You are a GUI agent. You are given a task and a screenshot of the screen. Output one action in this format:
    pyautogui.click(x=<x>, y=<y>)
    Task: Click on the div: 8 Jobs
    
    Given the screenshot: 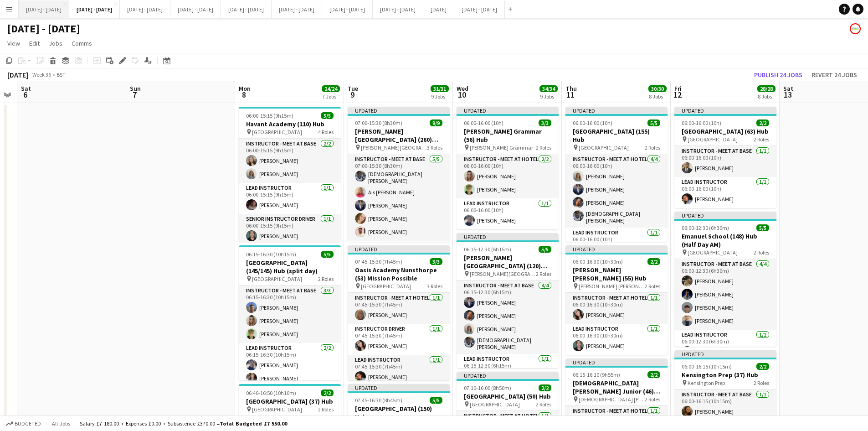 What is the action you would take?
    pyautogui.click(x=766, y=96)
    